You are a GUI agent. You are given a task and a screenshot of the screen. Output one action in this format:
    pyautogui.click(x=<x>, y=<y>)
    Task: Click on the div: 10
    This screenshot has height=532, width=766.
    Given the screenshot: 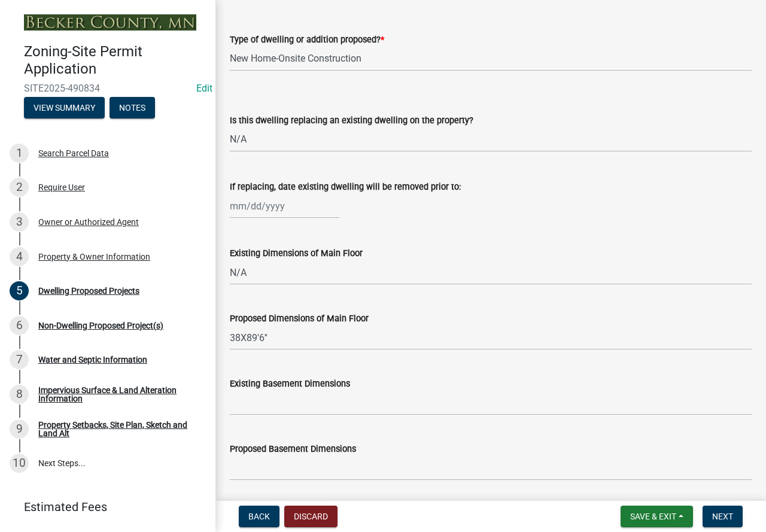 What is the action you would take?
    pyautogui.click(x=19, y=463)
    